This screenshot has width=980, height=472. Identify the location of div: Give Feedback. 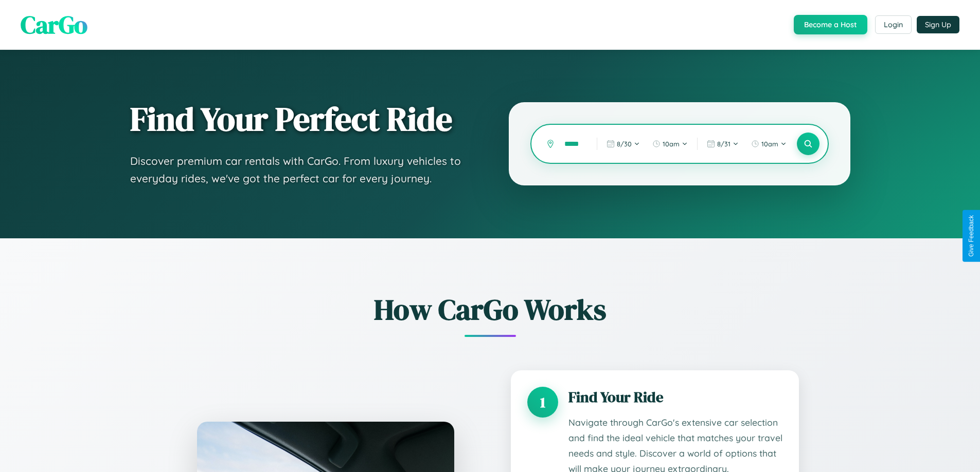
(971, 236).